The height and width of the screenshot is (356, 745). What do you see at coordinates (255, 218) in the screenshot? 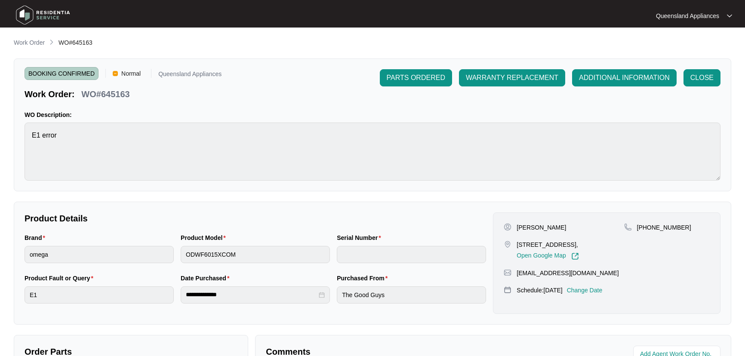
I see `p: Product Details` at bounding box center [255, 218].